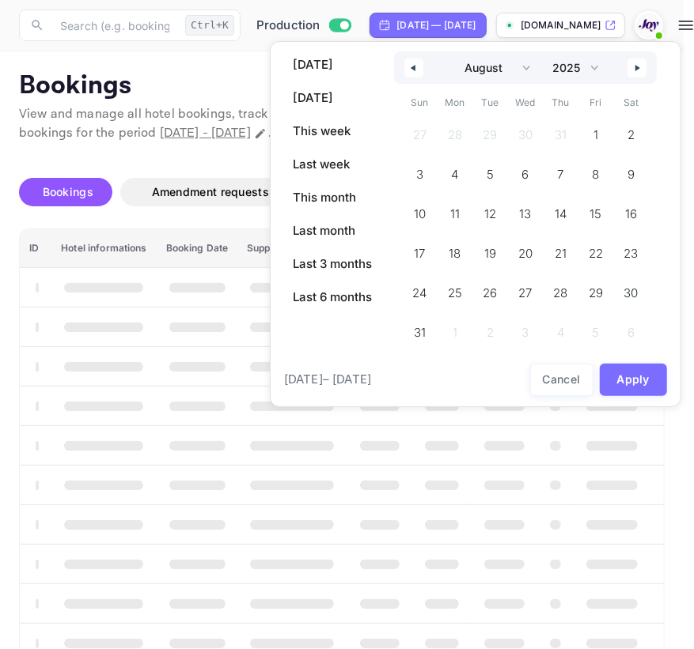 This screenshot has height=649, width=694. I want to click on span: 5, so click(490, 175).